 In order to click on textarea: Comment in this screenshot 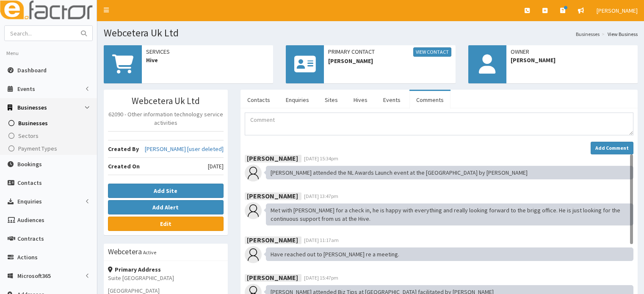, I will do `click(439, 124)`.